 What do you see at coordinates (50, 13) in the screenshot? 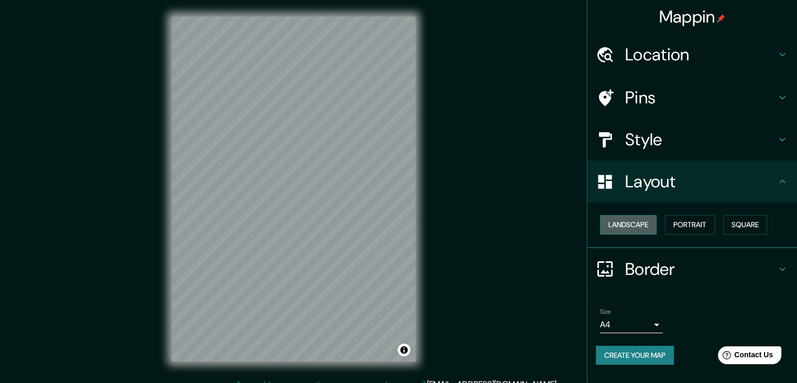
I see `span: Contact Us` at bounding box center [50, 13].